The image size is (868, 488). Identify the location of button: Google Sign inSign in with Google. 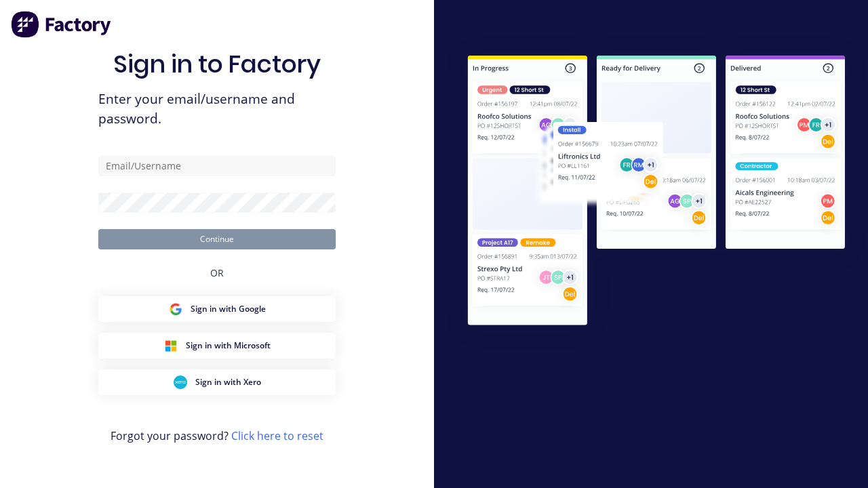
(217, 309).